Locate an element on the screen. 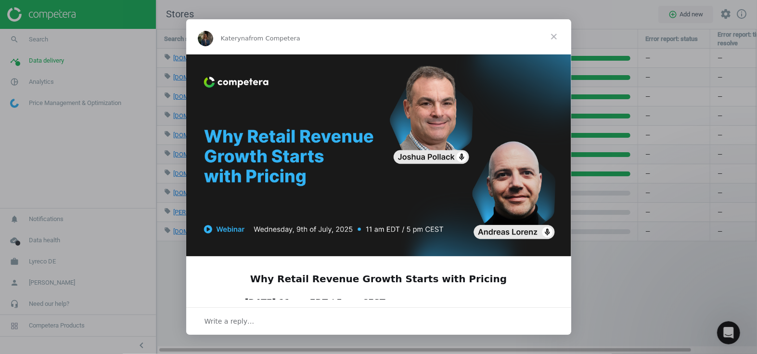  div: Open conversation and reply is located at coordinates (379, 320).